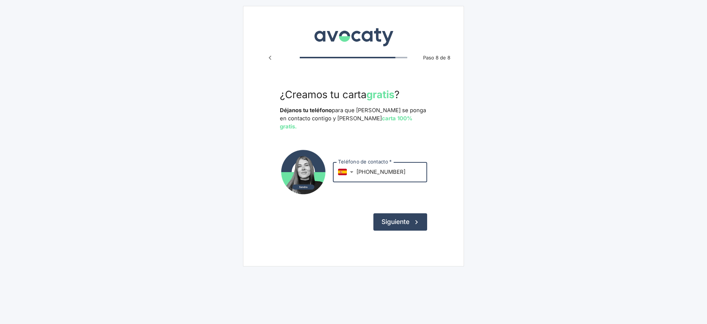 This screenshot has width=707, height=324. What do you see at coordinates (354, 94) in the screenshot?
I see `h3: ¿Creamos tu carta ?` at bounding box center [354, 94].